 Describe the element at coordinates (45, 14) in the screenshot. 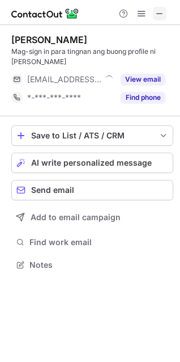

I see `img: ContactOut v5.3.10` at that location.